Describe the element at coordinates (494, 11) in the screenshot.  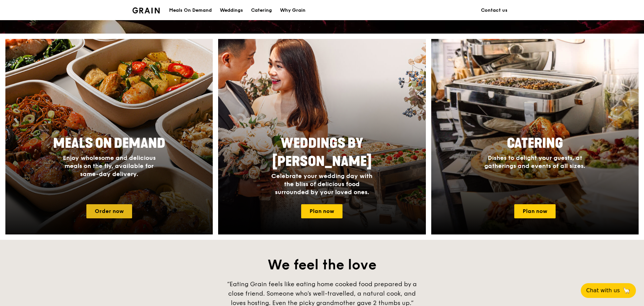
I see `a: Contact us` at that location.